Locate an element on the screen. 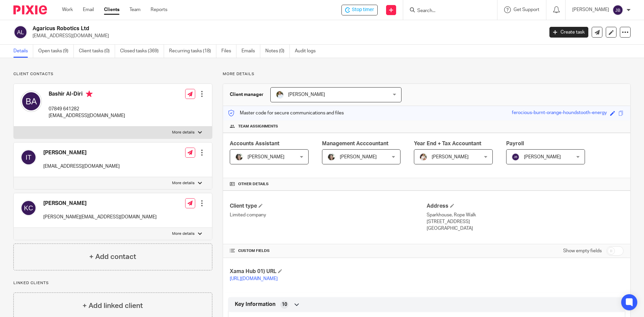  p: Sparkhouse, Rope Walk is located at coordinates (525, 215).